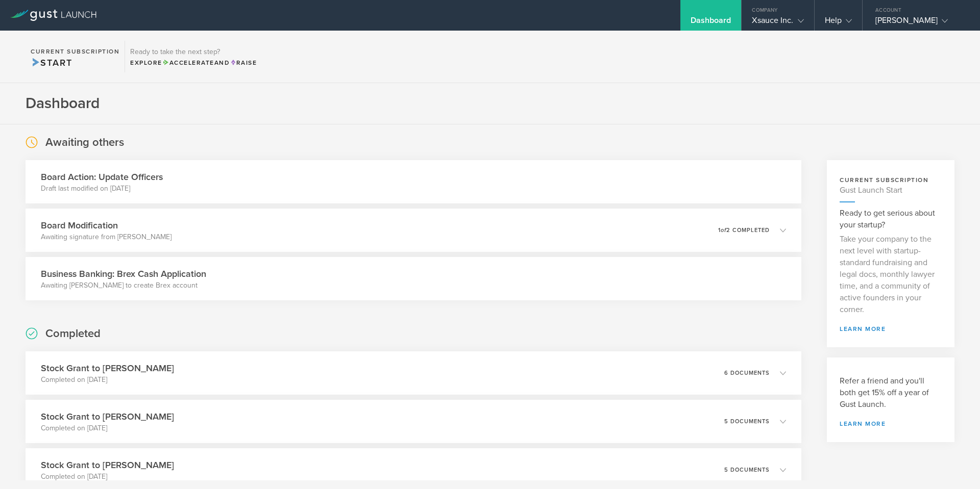  Describe the element at coordinates (85, 143) in the screenshot. I see `h2: Awaiting others` at that location.